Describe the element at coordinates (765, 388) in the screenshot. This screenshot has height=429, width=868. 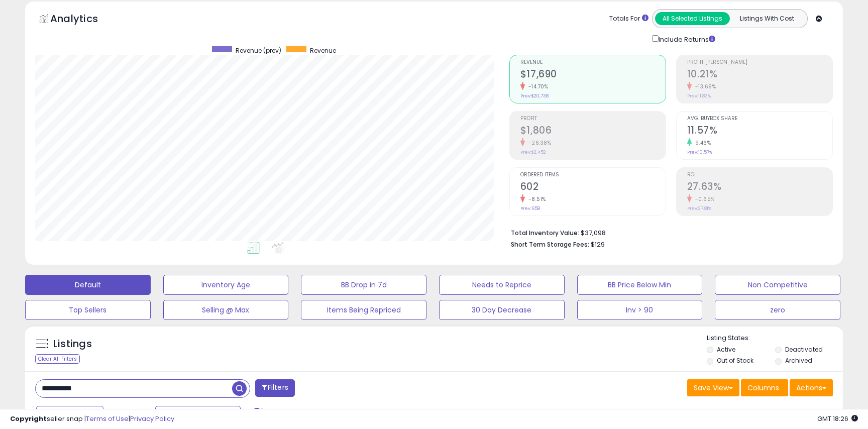
I see `button: Columns` at that location.